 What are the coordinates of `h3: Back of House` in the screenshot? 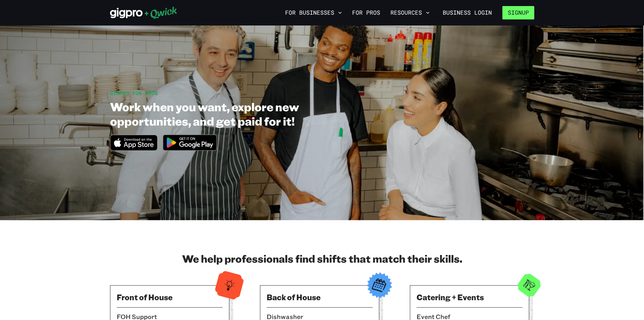 It's located at (320, 297).